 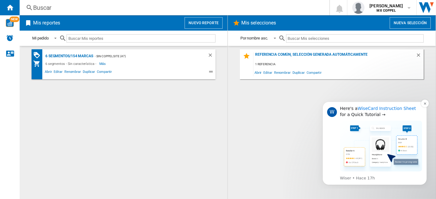 What do you see at coordinates (254, 38) in the screenshot?
I see `div: Por nombre asc.` at bounding box center [254, 38].